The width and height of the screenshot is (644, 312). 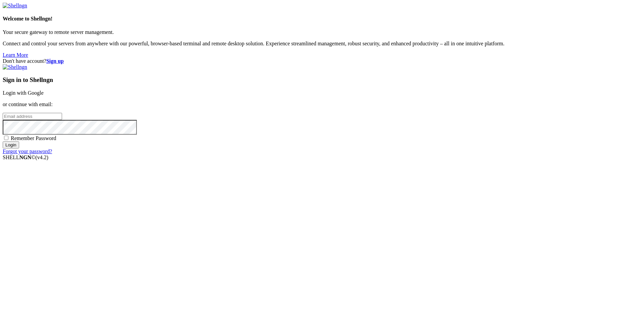 What do you see at coordinates (26, 157) in the screenshot?
I see `b: NGN` at bounding box center [26, 157].